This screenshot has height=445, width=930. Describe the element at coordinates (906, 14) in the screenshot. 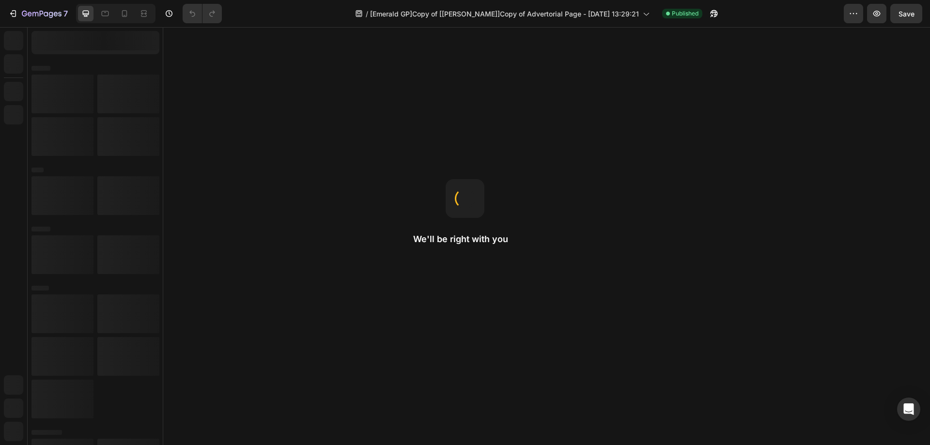

I see `span: Save` at that location.